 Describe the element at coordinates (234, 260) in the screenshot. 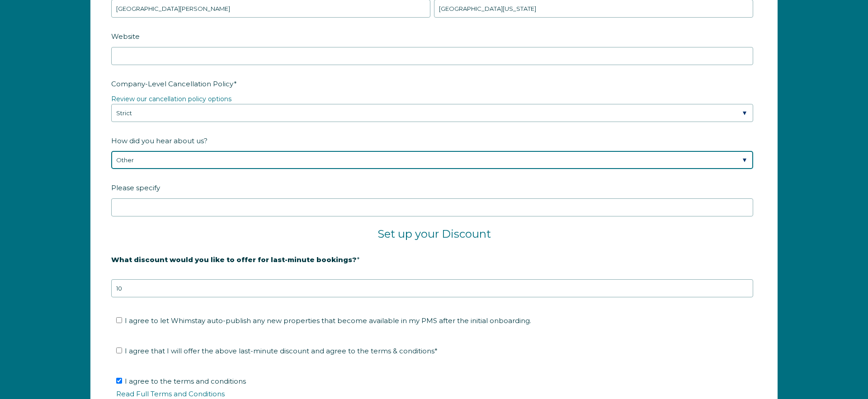

I see `strong: What discount would you like to offer for last-minute bookings?` at that location.